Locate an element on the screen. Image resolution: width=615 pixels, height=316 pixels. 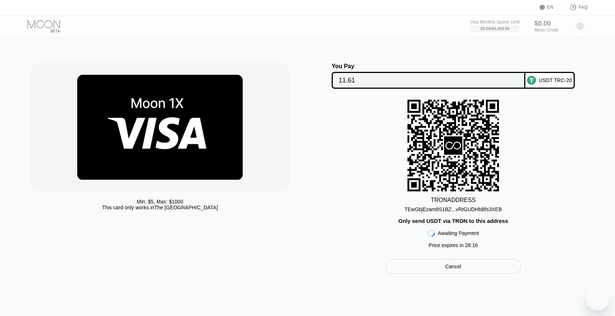
div: USDT TRC-20 is located at coordinates (556, 80).